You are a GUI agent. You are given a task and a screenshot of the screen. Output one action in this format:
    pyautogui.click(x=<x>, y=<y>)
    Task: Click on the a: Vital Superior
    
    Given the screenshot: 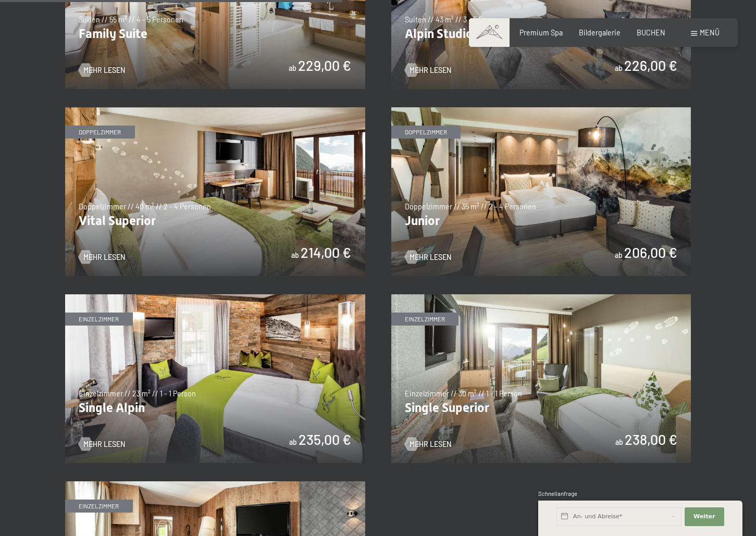 What is the action you would take?
    pyautogui.click(x=215, y=110)
    